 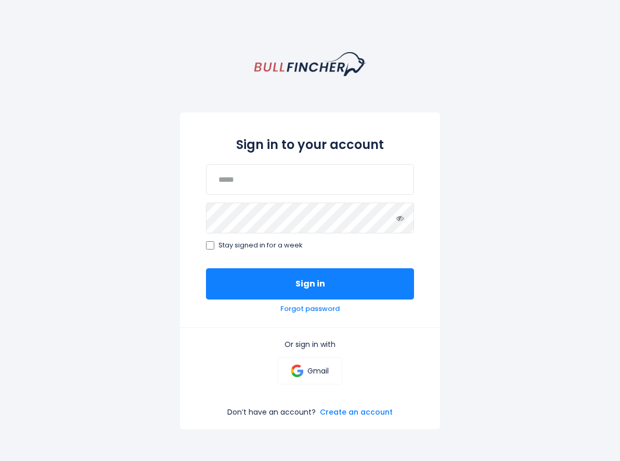 I want to click on p: Gmail, so click(x=318, y=370).